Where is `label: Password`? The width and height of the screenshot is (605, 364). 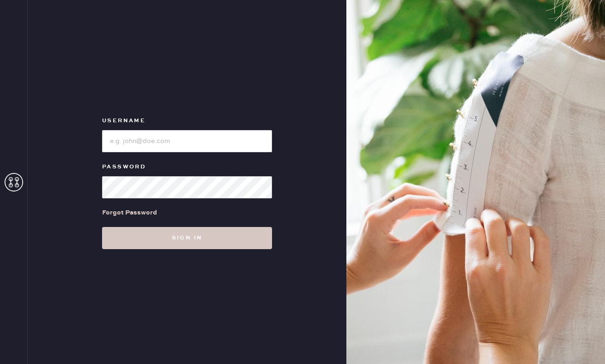 label: Password is located at coordinates (187, 167).